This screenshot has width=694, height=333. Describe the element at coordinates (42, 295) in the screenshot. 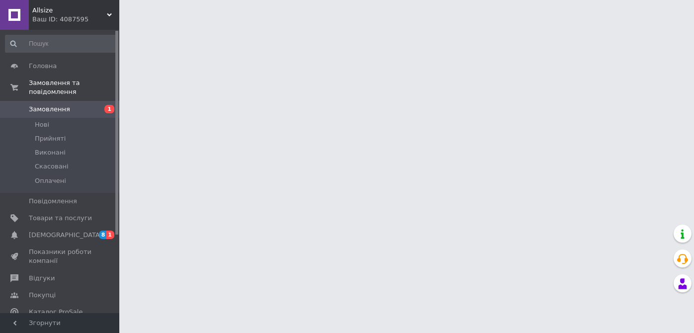

I see `span: Покупці` at that location.